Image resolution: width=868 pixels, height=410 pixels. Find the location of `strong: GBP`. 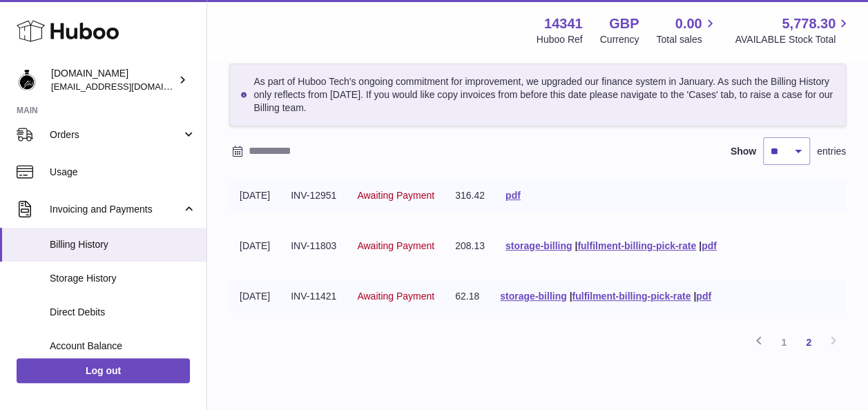

strong: GBP is located at coordinates (623, 23).